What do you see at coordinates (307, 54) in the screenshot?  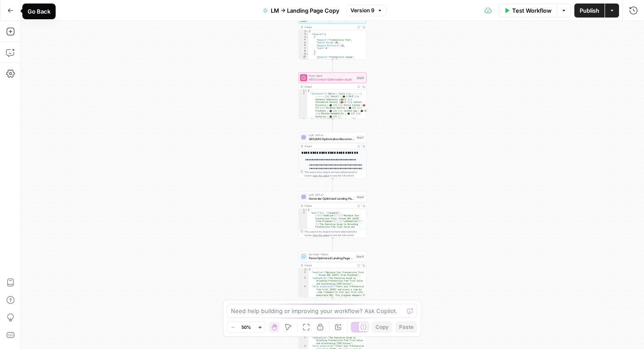 I see `span: Toggle code folding, rows 9 through 14` at bounding box center [307, 54].